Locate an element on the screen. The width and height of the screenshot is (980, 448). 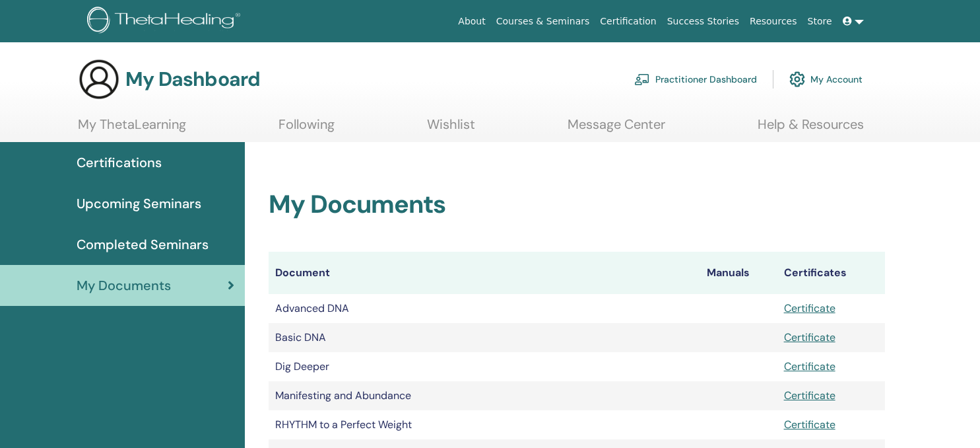
a: Success Stories is located at coordinates (703, 21).